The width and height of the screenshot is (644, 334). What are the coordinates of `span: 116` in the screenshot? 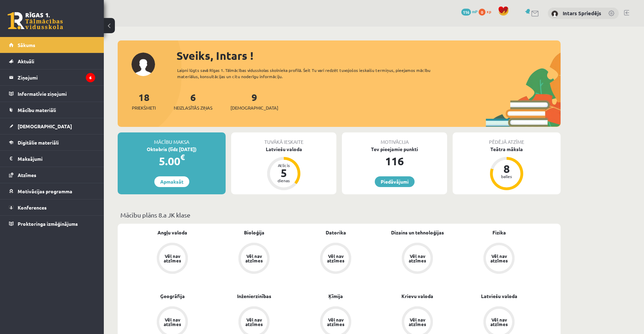 It's located at (466, 12).